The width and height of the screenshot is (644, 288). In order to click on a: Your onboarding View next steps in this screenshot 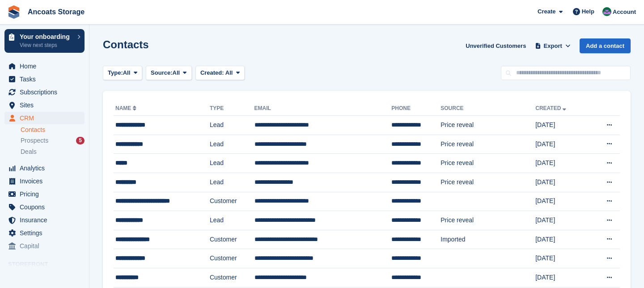, I will do `click(44, 41)`.